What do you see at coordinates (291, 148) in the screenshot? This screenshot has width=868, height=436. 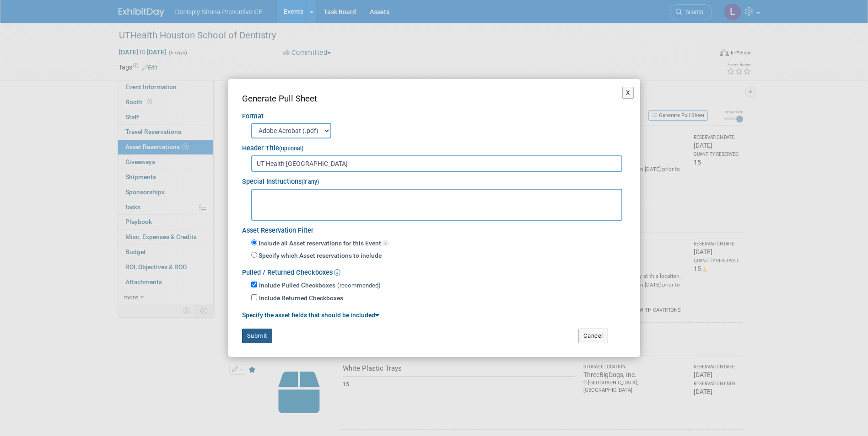 I see `small: (optional)` at bounding box center [291, 148].